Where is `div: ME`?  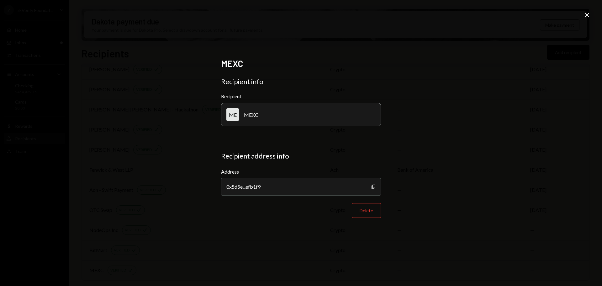 div: ME is located at coordinates (233, 114).